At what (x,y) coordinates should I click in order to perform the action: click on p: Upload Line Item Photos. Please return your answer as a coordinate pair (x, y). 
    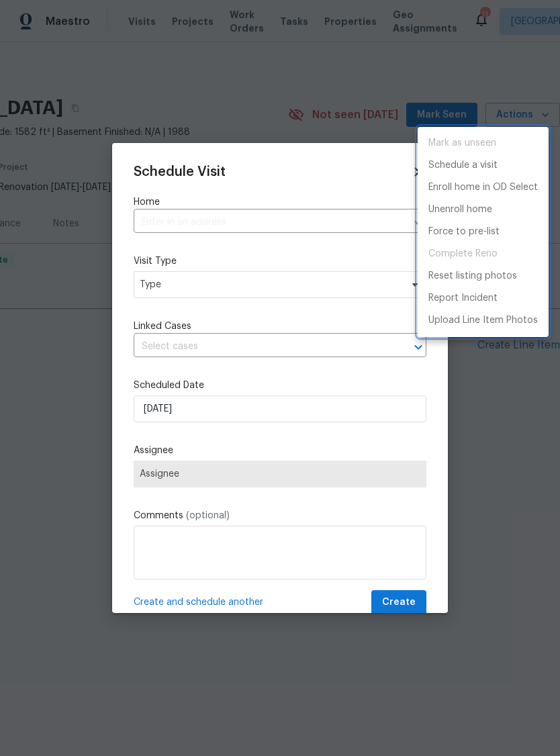
    Looking at the image, I should click on (483, 320).